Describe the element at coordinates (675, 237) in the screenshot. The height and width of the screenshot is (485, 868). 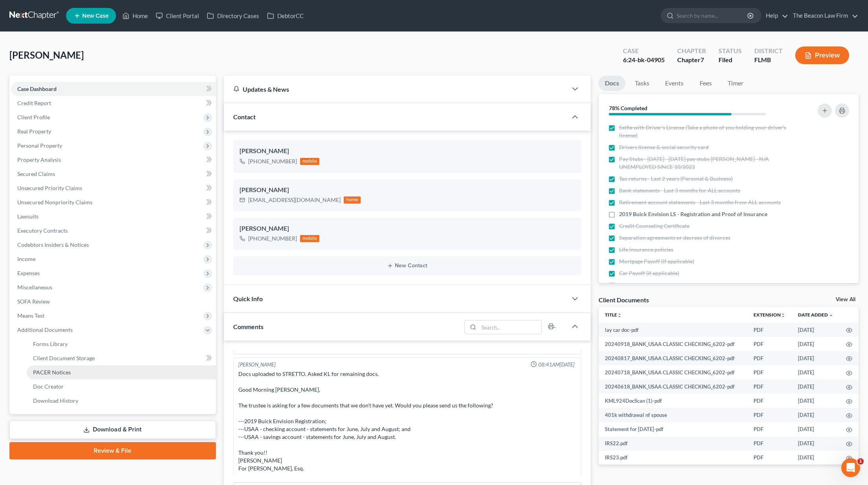
I see `span: Separation agreements or decrees of divorces` at that location.